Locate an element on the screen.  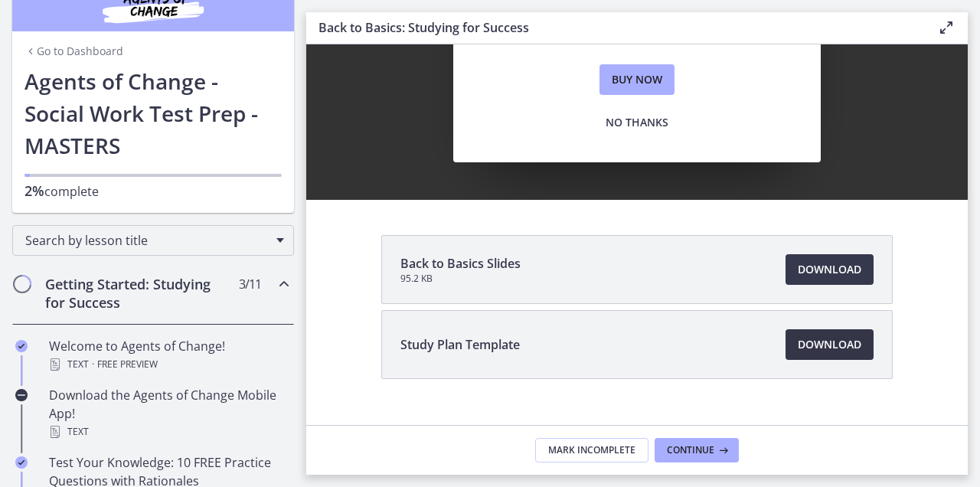
span: 3 / 11 is located at coordinates (250, 284).